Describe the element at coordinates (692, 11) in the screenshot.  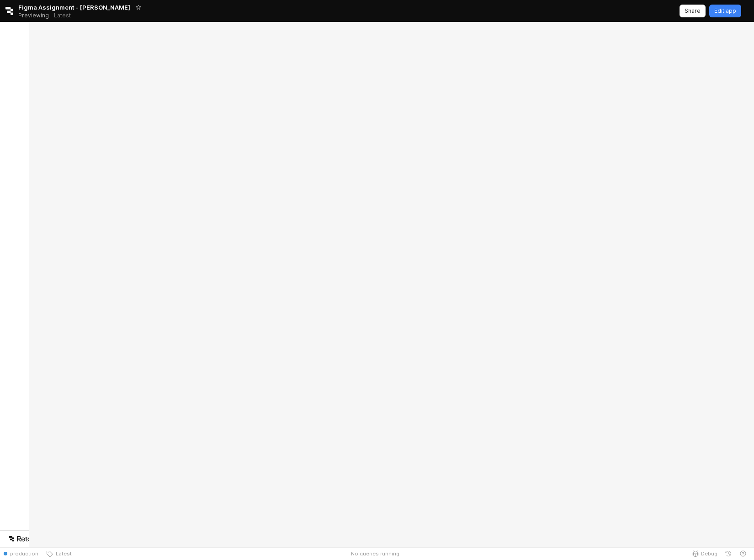
I see `p: Share` at that location.